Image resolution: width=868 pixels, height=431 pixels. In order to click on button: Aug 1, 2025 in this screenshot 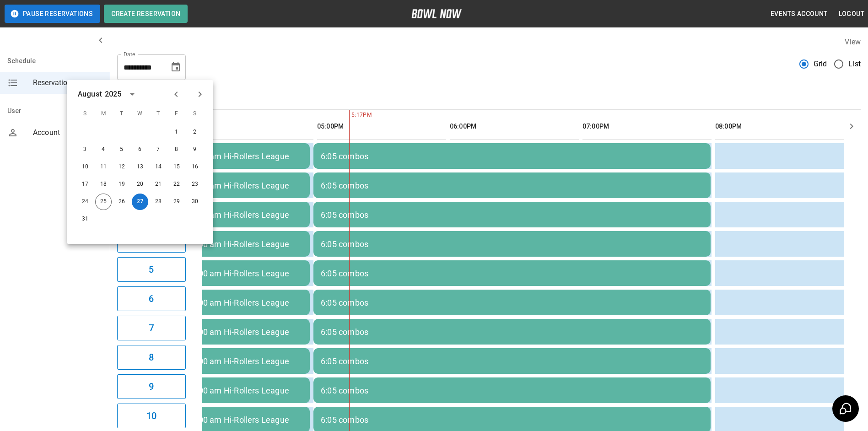, I will do `click(177, 132)`.